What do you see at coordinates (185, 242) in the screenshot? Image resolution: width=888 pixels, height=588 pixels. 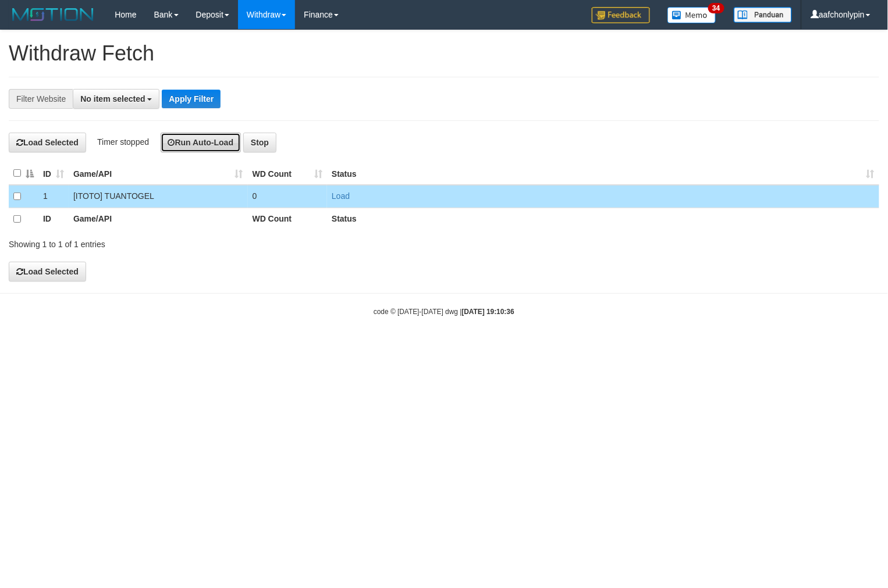 I see `div: Showing 1 to 1 of 1 entries` at bounding box center [185, 242].